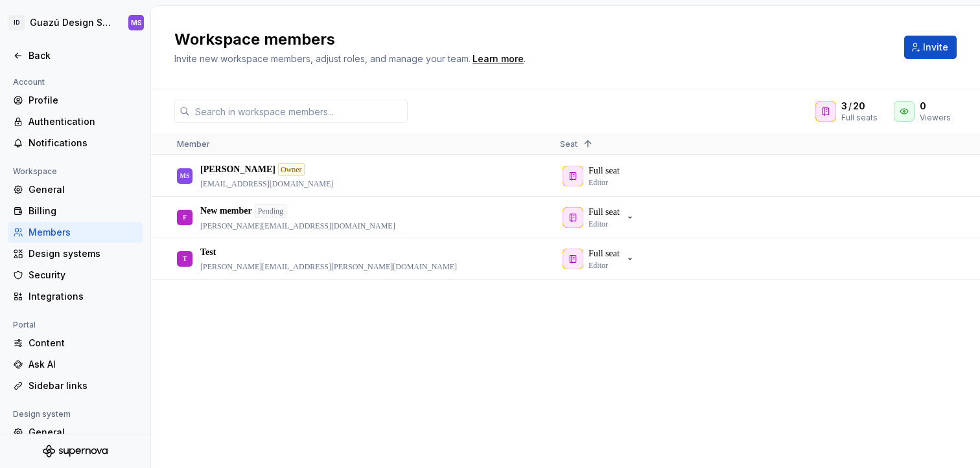 The image size is (980, 468). Describe the element at coordinates (568, 144) in the screenshot. I see `span: Seat` at that location.